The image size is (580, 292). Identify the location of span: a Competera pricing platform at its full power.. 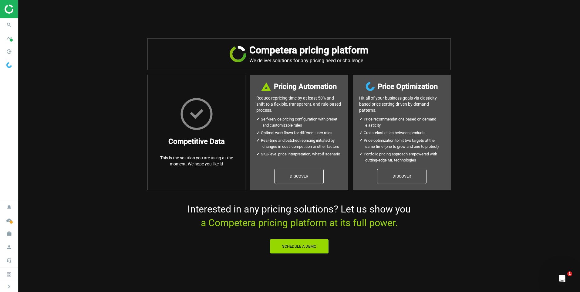
(299, 223).